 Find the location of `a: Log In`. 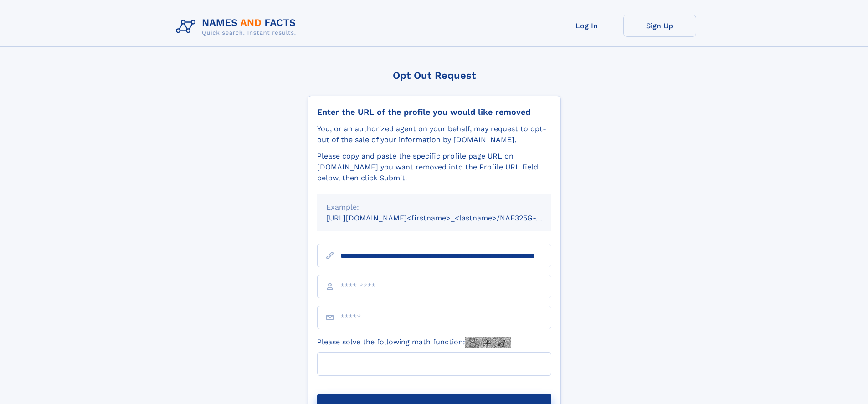

a: Log In is located at coordinates (587, 26).